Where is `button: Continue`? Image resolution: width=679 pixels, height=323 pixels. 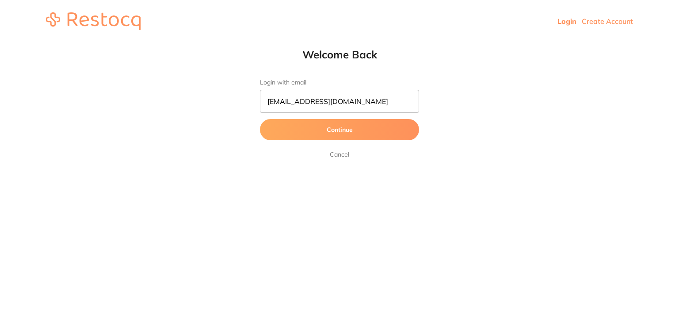 button: Continue is located at coordinates (339, 129).